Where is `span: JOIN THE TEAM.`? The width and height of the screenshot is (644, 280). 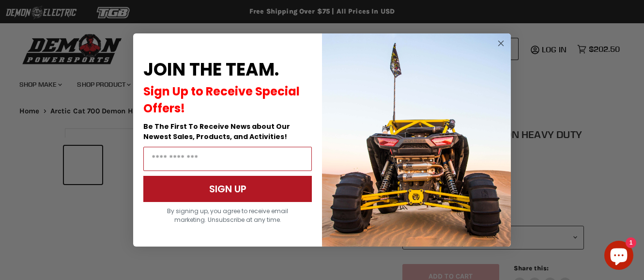 span: JOIN THE TEAM. is located at coordinates (211, 69).